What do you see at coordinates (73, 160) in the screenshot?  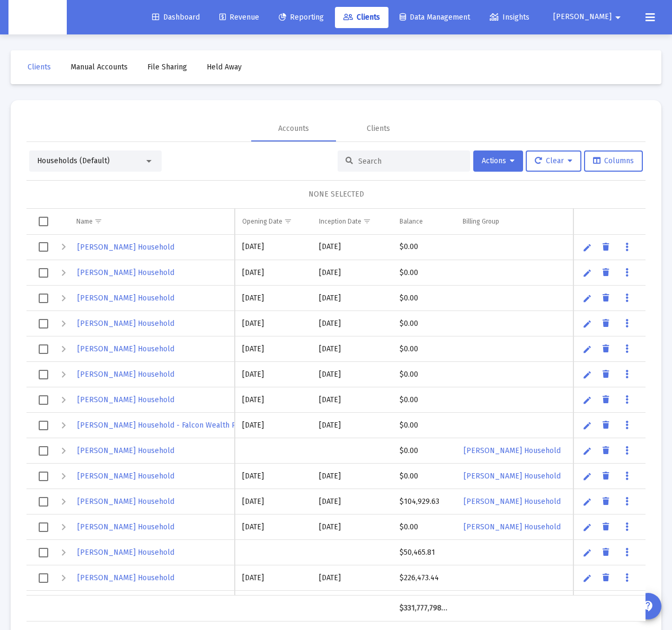 I see `span: Households (Default)` at bounding box center [73, 160].